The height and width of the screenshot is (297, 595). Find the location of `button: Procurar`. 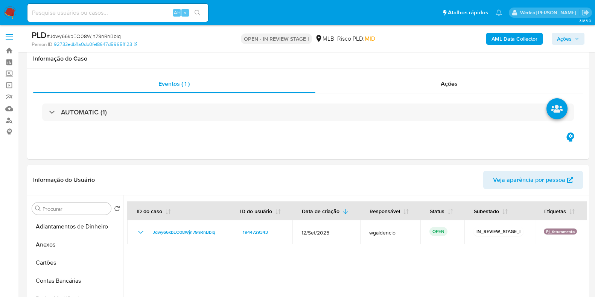

button: Procurar is located at coordinates (38, 209).